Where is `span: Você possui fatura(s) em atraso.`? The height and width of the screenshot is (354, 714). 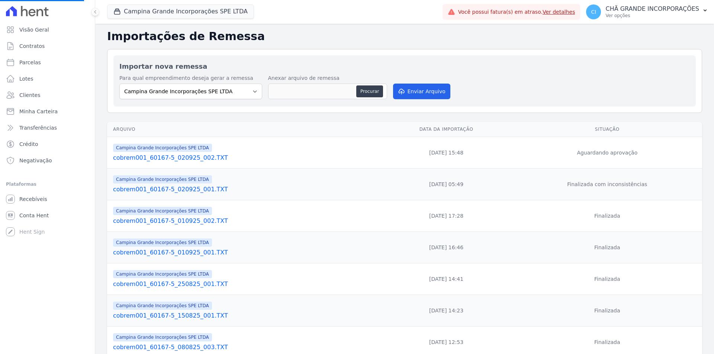
span: Você possui fatura(s) em atraso. is located at coordinates (516, 12).